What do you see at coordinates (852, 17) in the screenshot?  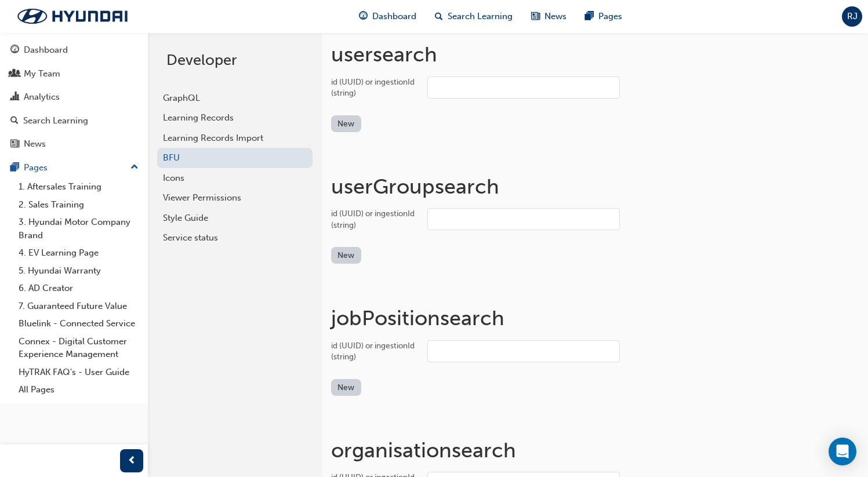 I see `span: RJ` at bounding box center [852, 17].